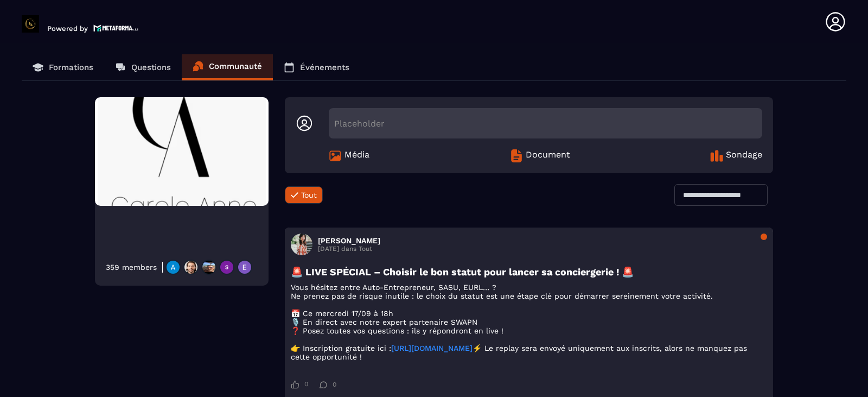 Image resolution: width=868 pixels, height=397 pixels. What do you see at coordinates (116, 28) in the screenshot?
I see `img: logo` at bounding box center [116, 28].